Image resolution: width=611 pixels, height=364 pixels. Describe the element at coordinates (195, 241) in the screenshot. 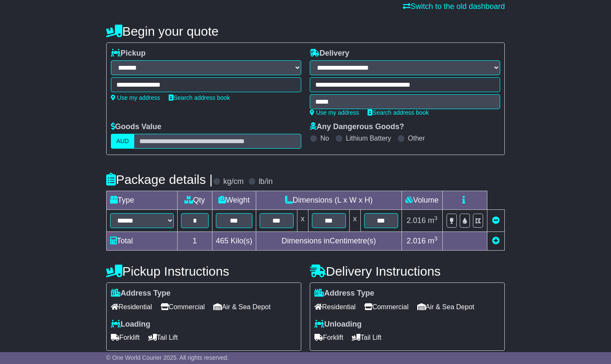

I see `td: 1` at that location.